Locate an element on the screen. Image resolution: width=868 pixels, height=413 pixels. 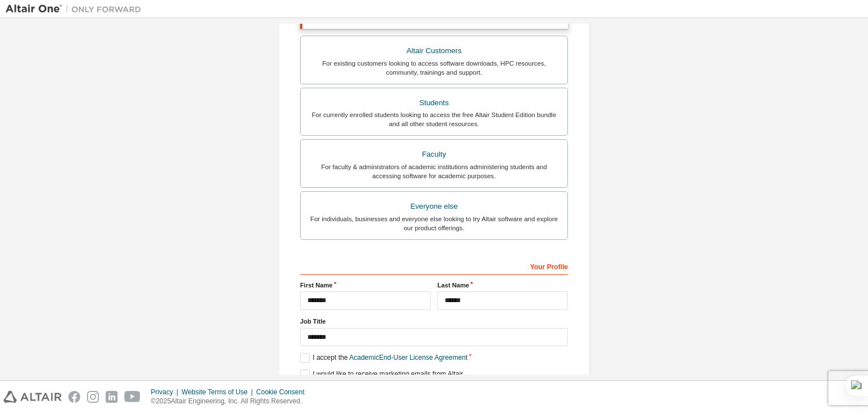
a: Academic End-User License Agreement is located at coordinates (408, 358).